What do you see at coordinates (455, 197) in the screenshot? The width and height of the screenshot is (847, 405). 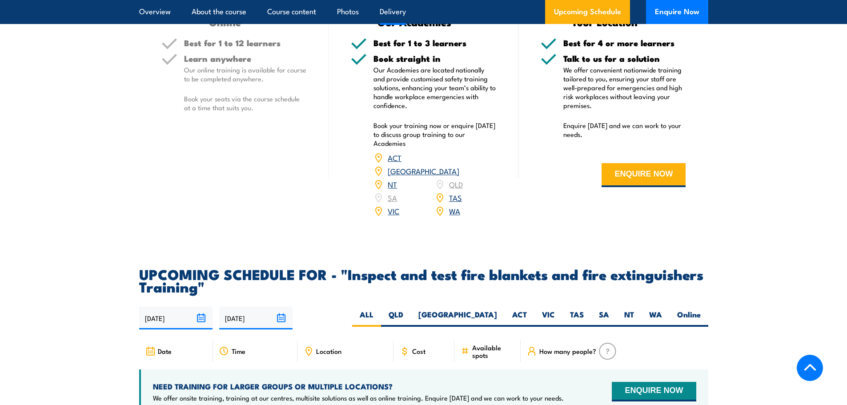 I see `a: TAS` at bounding box center [455, 197].